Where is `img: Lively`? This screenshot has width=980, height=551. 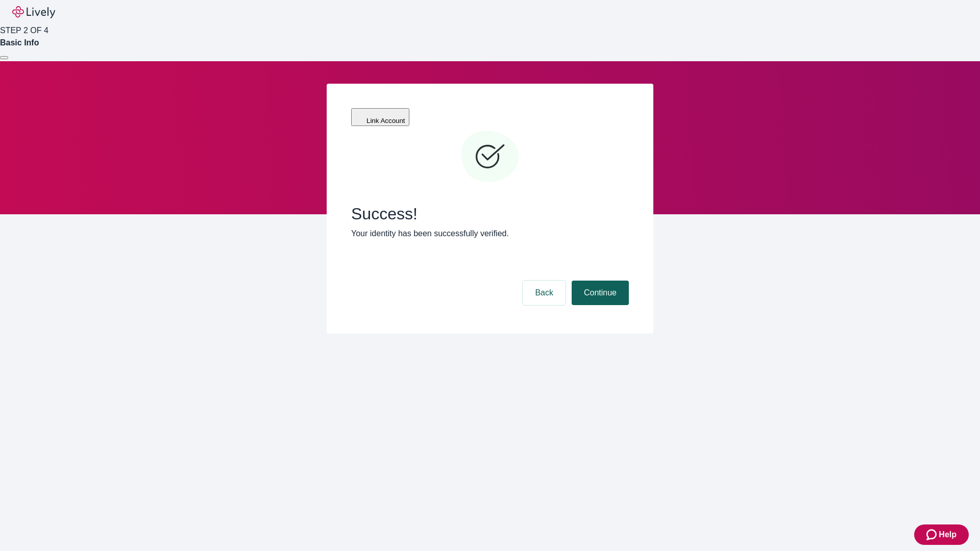
img: Lively is located at coordinates (33, 12).